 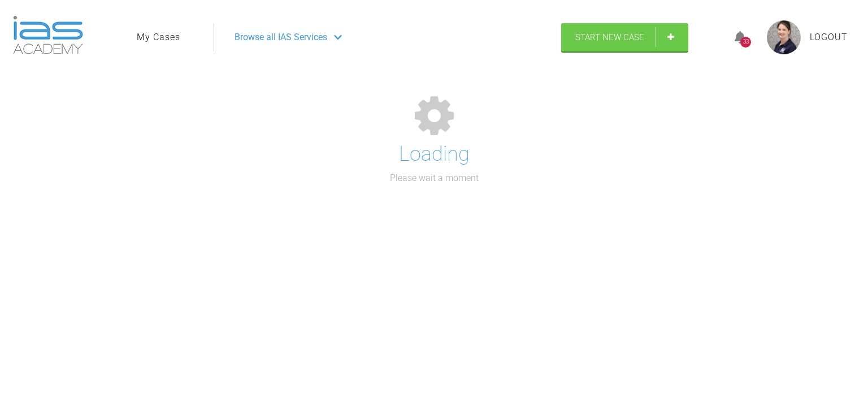 I want to click on h1: Loading, so click(x=434, y=154).